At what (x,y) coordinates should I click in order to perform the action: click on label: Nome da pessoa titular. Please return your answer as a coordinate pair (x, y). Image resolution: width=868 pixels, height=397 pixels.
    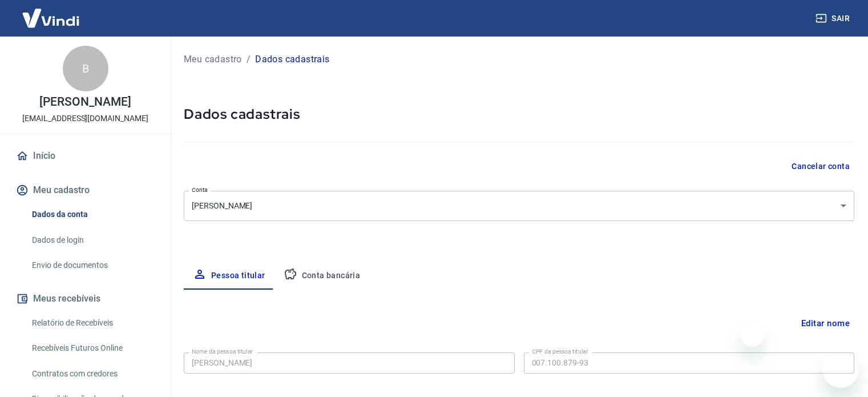
    Looking at the image, I should click on (222, 351).